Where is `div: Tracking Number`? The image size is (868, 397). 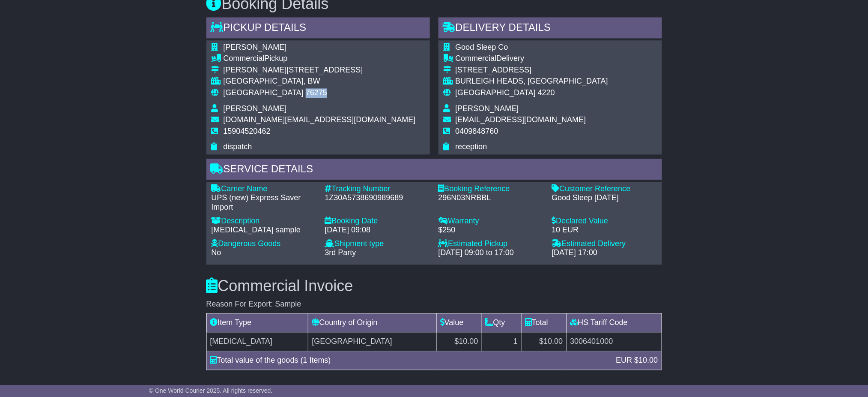
div: Tracking Number is located at coordinates (378, 190).